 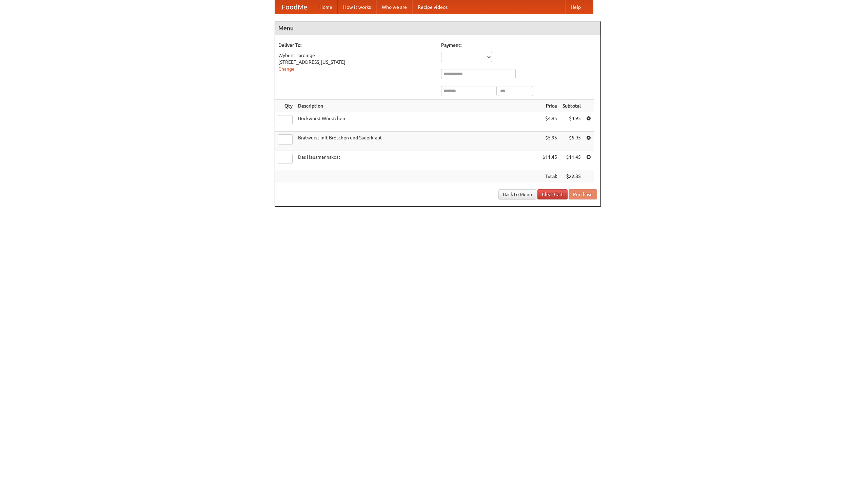 I want to click on th: Qty, so click(x=285, y=106).